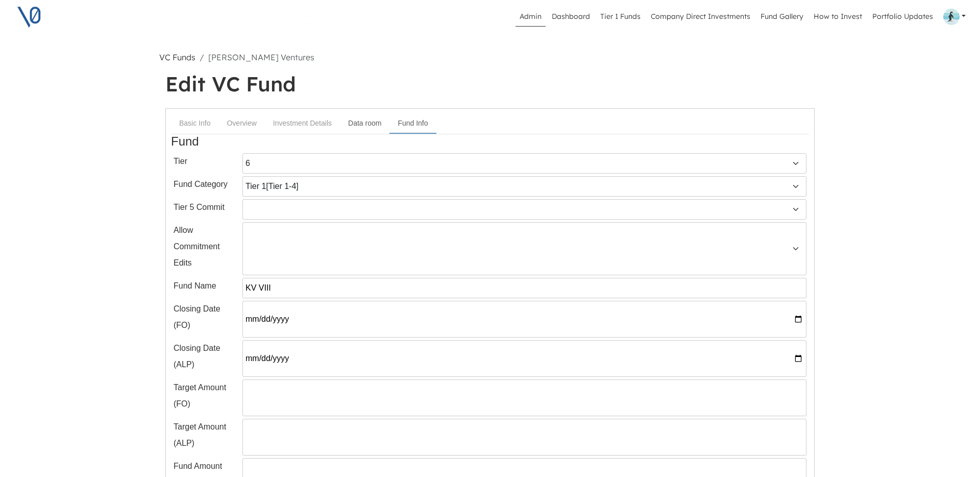 This screenshot has width=980, height=477. Describe the element at coordinates (201, 317) in the screenshot. I see `label: Closing Date (FO)` at that location.